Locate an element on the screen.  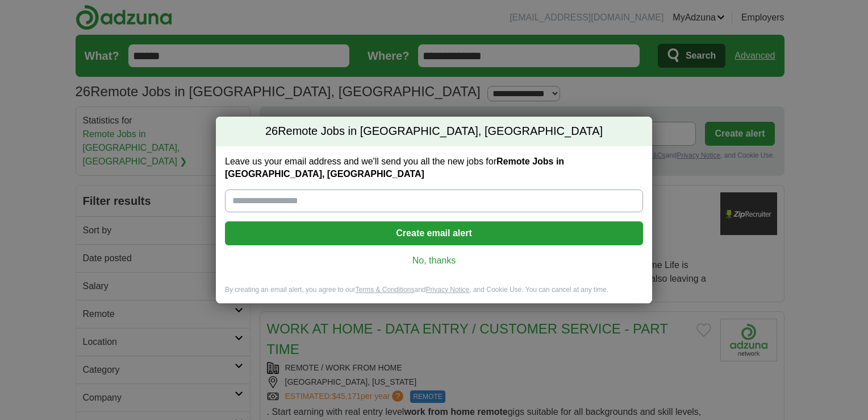
label: Leave us your email address and we'll send you all the new jobs for is located at coordinates (434, 168).